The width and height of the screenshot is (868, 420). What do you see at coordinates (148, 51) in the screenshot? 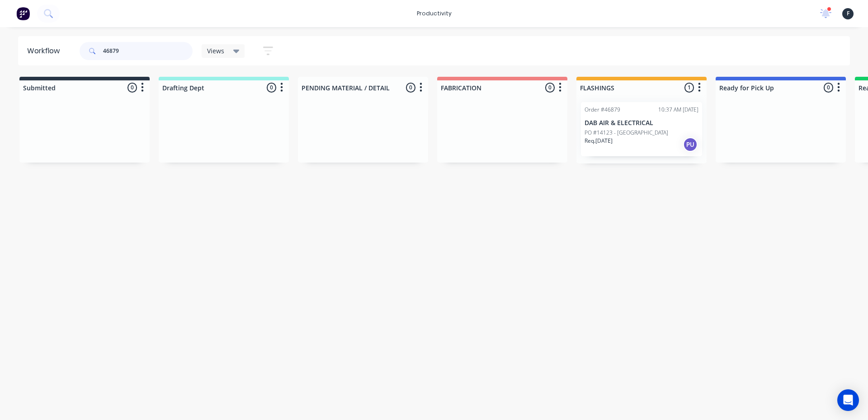
I see `input: Search for orders...` at bounding box center [148, 51].